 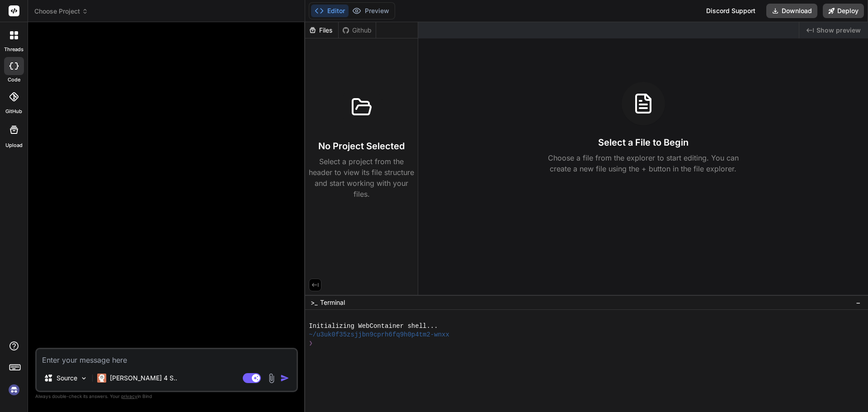 What do you see at coordinates (14, 49) in the screenshot?
I see `label: threads` at bounding box center [14, 49].